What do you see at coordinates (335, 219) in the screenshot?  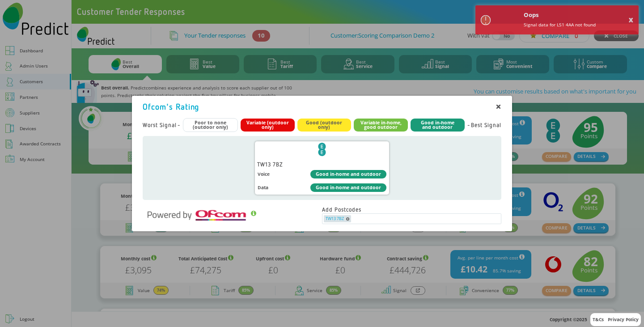 I see `span: TW13 7BZ` at bounding box center [335, 219].